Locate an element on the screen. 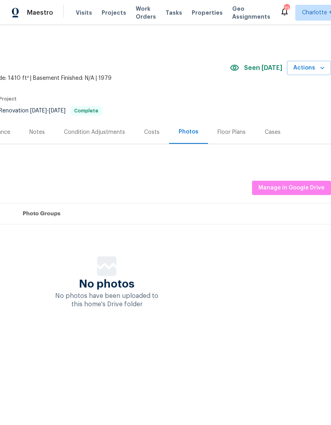 The image size is (331, 425). span: Properties is located at coordinates (207, 13).